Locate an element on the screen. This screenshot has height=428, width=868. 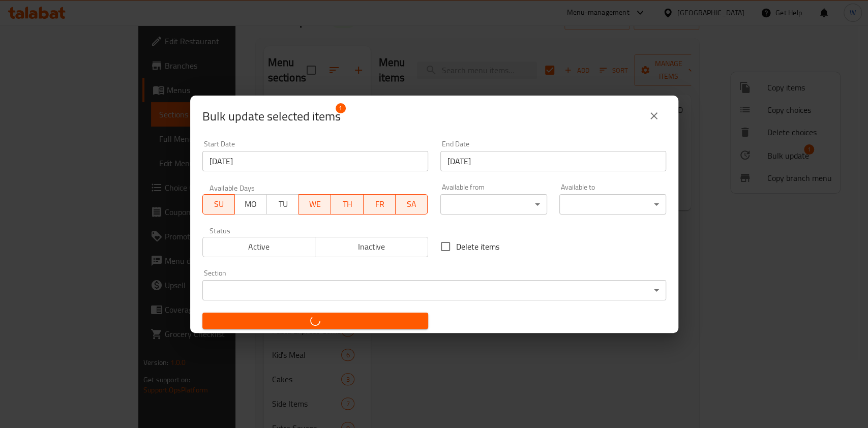
button: FR is located at coordinates (379, 204).